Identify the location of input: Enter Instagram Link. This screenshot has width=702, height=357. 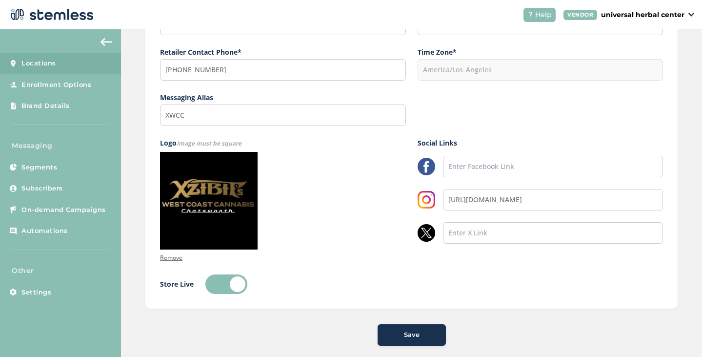
(553, 200).